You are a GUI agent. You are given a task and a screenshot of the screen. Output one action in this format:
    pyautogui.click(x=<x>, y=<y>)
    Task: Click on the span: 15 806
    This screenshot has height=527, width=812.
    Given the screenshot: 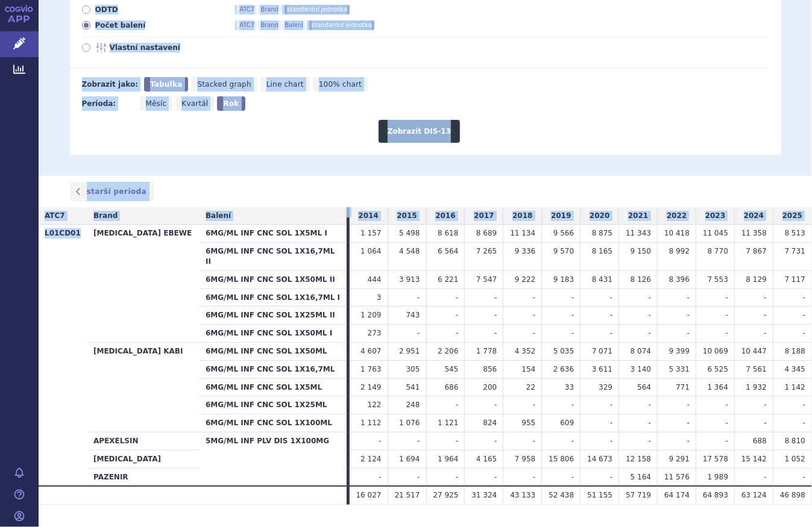 What is the action you would take?
    pyautogui.click(x=561, y=459)
    